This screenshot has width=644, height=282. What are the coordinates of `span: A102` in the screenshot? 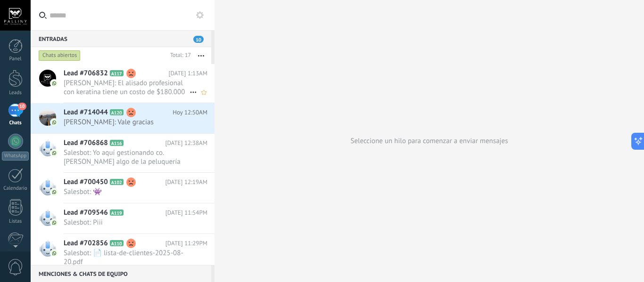 It's located at (116, 182).